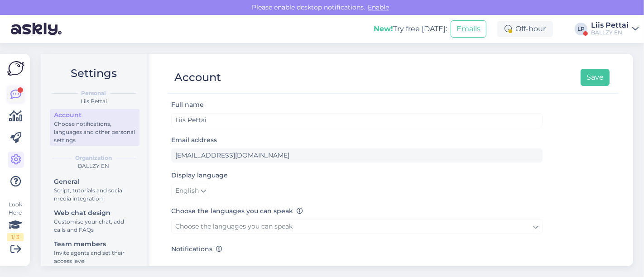  What do you see at coordinates (94, 74) in the screenshot?
I see `h2: Settings` at bounding box center [94, 74].